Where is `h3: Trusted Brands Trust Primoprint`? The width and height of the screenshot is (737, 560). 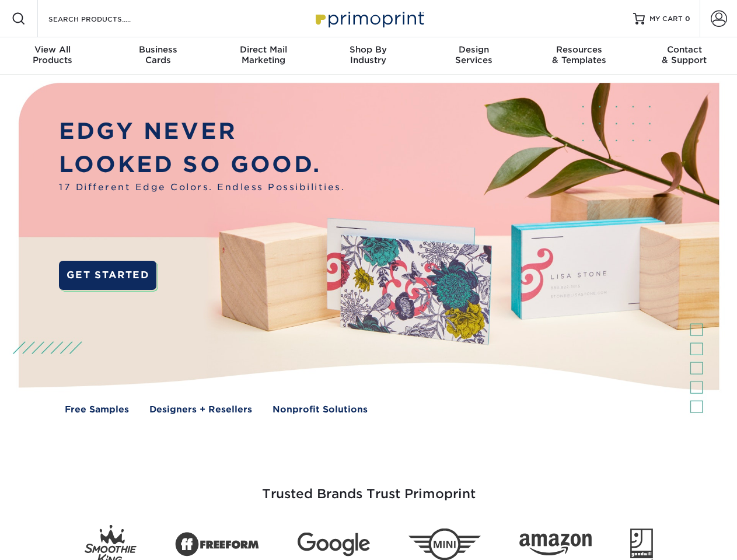
h3: Trusted Brands Trust Primoprint is located at coordinates (368, 487).